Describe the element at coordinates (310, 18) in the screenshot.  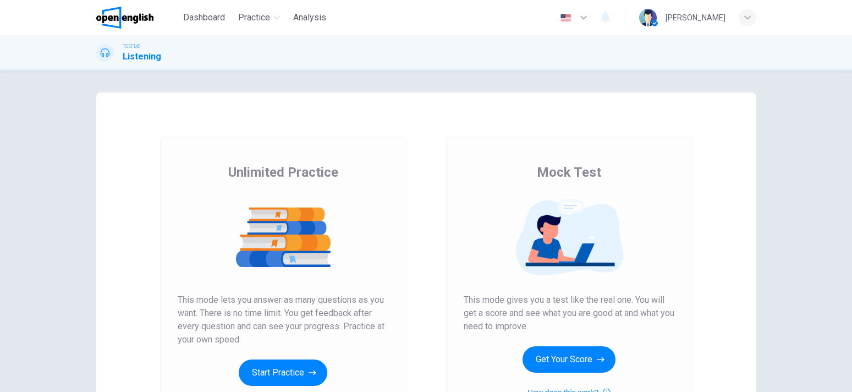
I see `span: Analysis` at that location.